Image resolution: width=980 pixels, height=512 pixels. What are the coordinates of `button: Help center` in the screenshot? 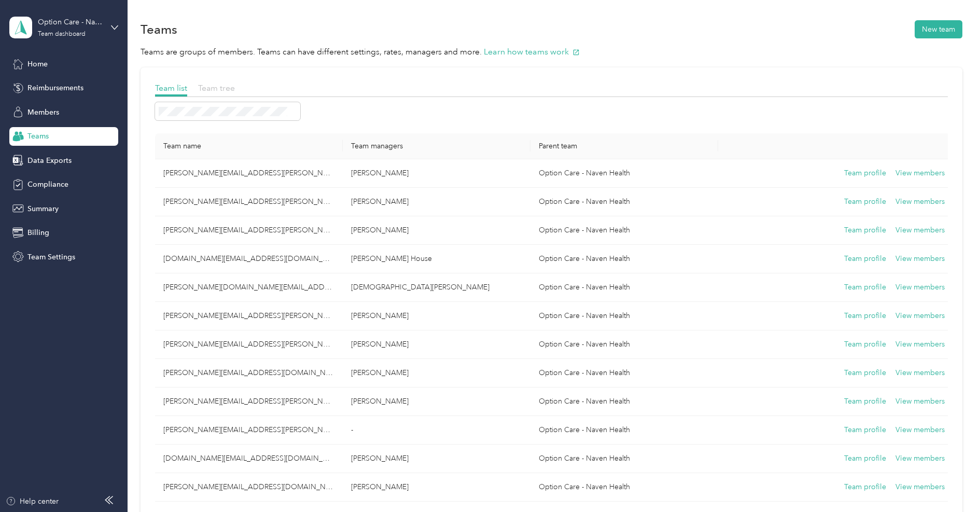 It's located at (33, 501).